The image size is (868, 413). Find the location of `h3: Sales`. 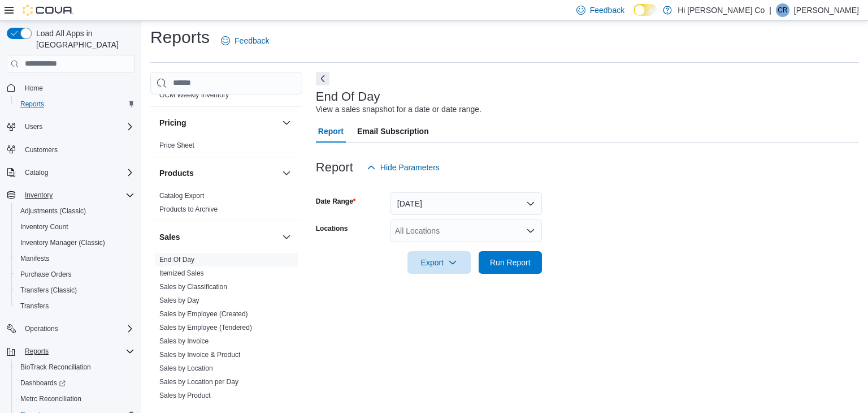

h3: Sales is located at coordinates (170, 237).